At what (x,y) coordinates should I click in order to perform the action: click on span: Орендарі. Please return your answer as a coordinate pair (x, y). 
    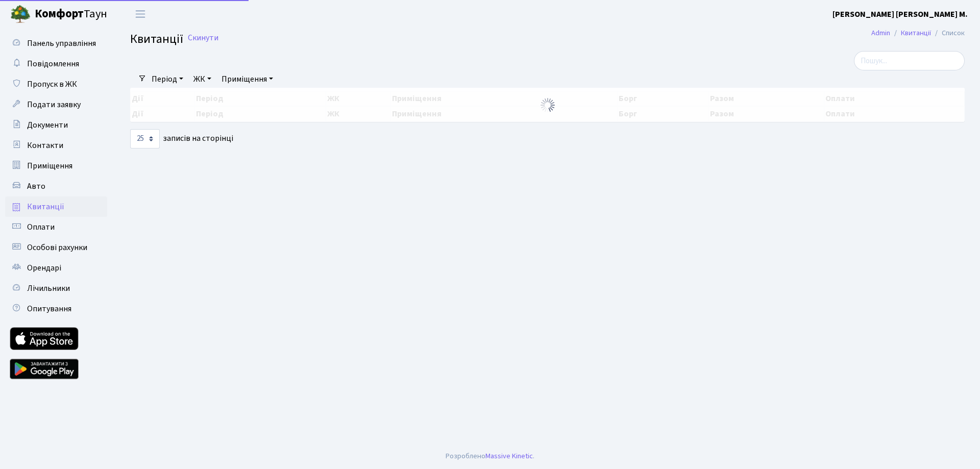
    Looking at the image, I should click on (44, 268).